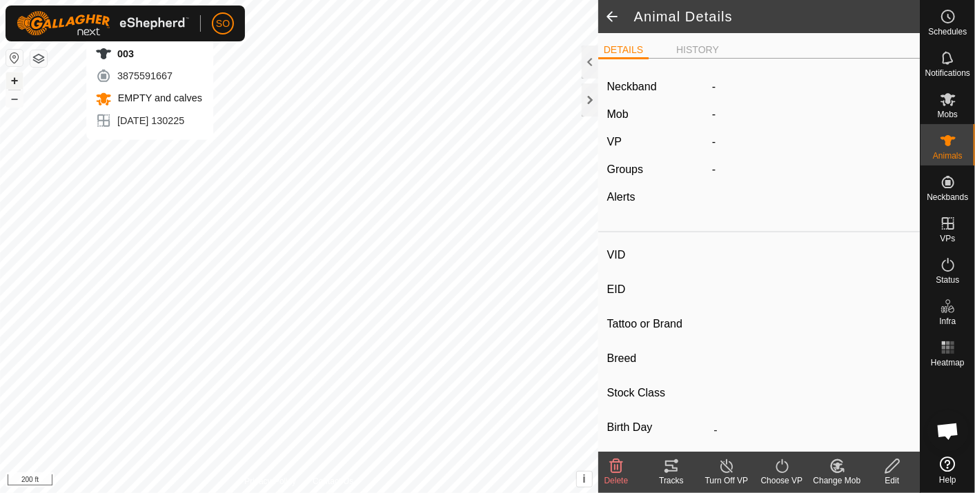  What do you see at coordinates (948, 32) in the screenshot?
I see `span: Schedules` at bounding box center [948, 32].